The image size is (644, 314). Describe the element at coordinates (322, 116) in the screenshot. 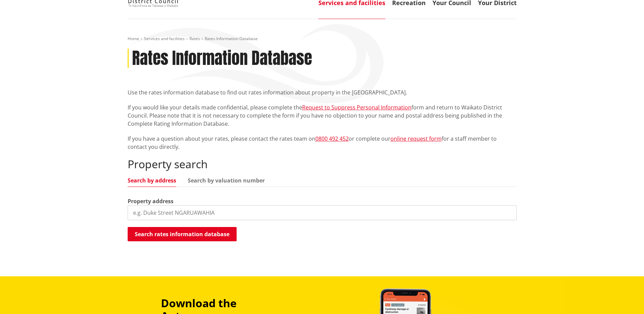

I see `p: If you would like your details made confidential, please complete the form and return to Waikato ...` at that location.